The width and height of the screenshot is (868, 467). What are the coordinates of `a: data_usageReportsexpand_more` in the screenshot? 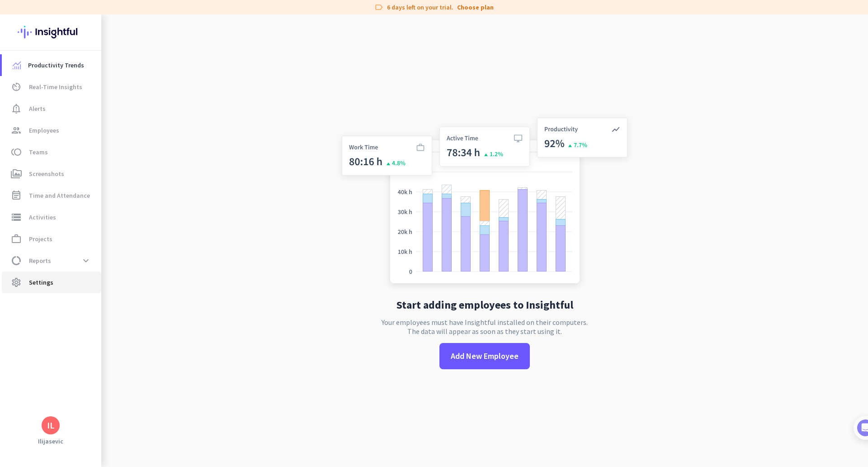 It's located at (52, 261).